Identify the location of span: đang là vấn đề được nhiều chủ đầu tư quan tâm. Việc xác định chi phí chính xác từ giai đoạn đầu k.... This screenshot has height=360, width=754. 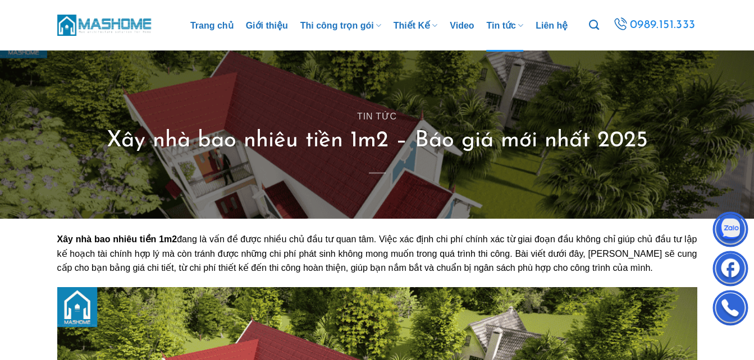
(377, 254).